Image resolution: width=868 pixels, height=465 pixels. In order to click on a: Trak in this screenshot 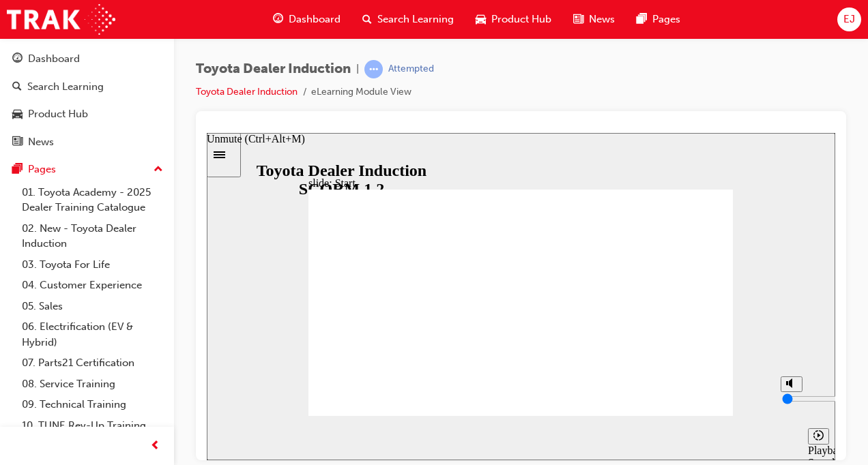, I will do `click(61, 19)`.